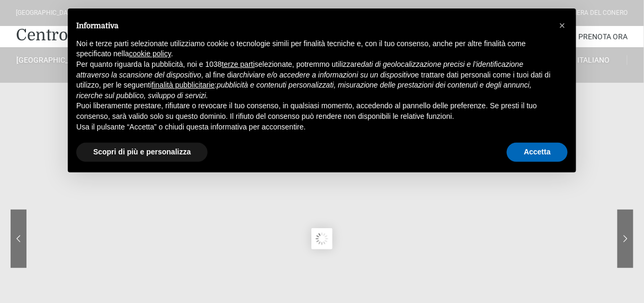  Describe the element at coordinates (142, 152) in the screenshot. I see `button: Scopri di più e personalizza` at that location.